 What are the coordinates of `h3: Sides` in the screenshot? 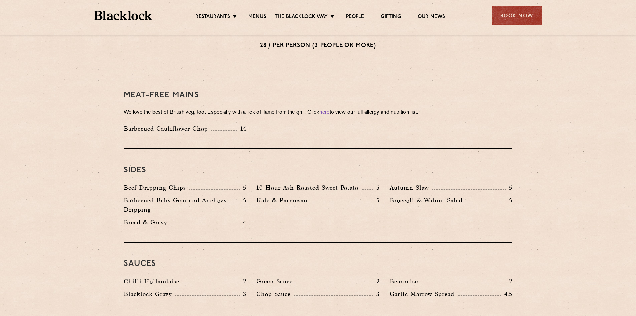 It's located at (318, 170).